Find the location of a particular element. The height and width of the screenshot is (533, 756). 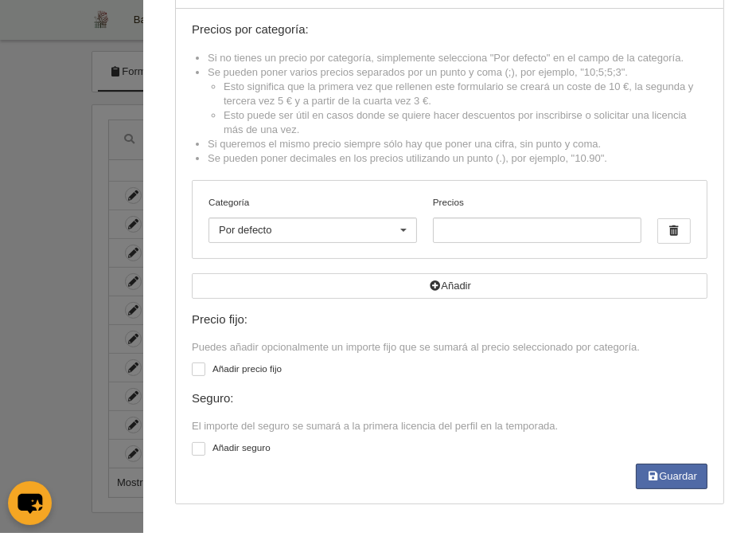

button: chat-button is located at coordinates (30, 502).